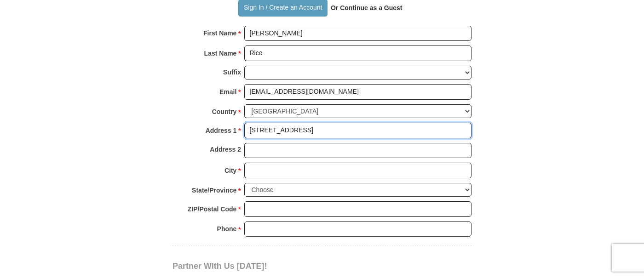 The height and width of the screenshot is (278, 644). What do you see at coordinates (220, 33) in the screenshot?
I see `strong: First Name` at bounding box center [220, 33].